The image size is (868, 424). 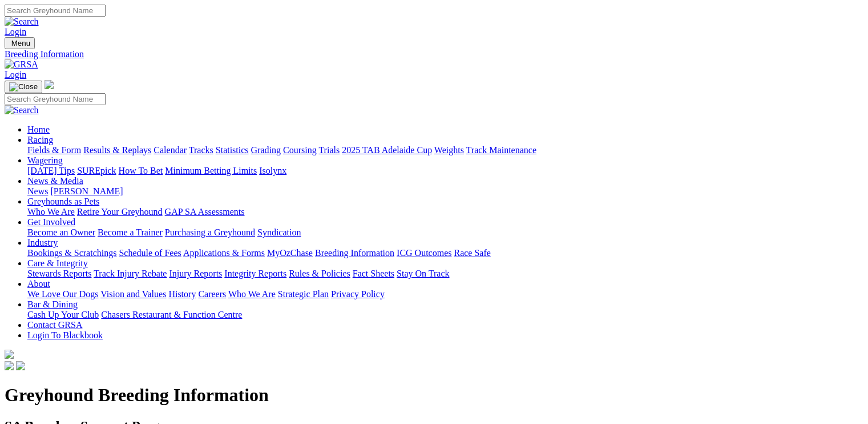 What do you see at coordinates (272, 170) in the screenshot?
I see `a: Isolynx` at bounding box center [272, 170].